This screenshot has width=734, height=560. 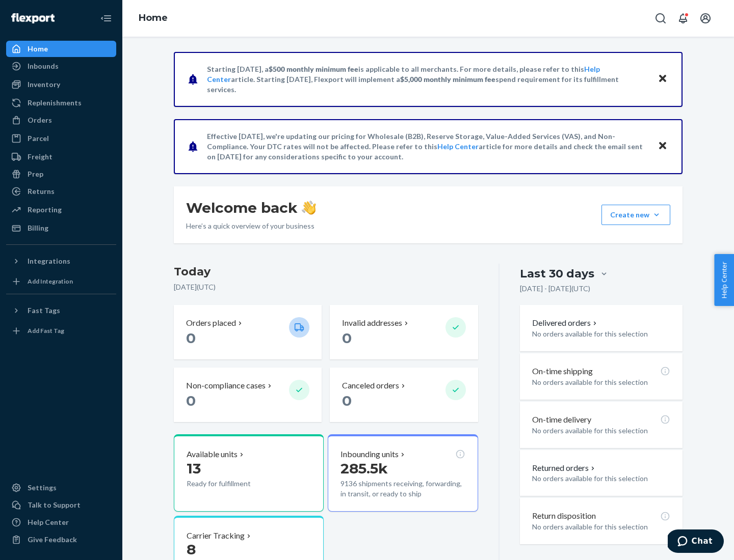 I want to click on div: Returns, so click(x=41, y=191).